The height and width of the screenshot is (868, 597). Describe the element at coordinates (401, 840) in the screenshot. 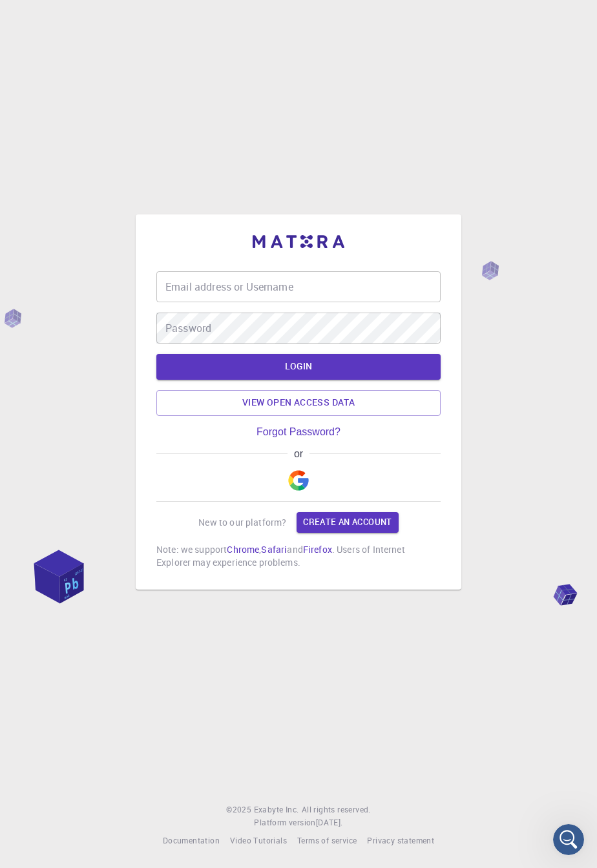

I see `span: Privacy statement` at that location.